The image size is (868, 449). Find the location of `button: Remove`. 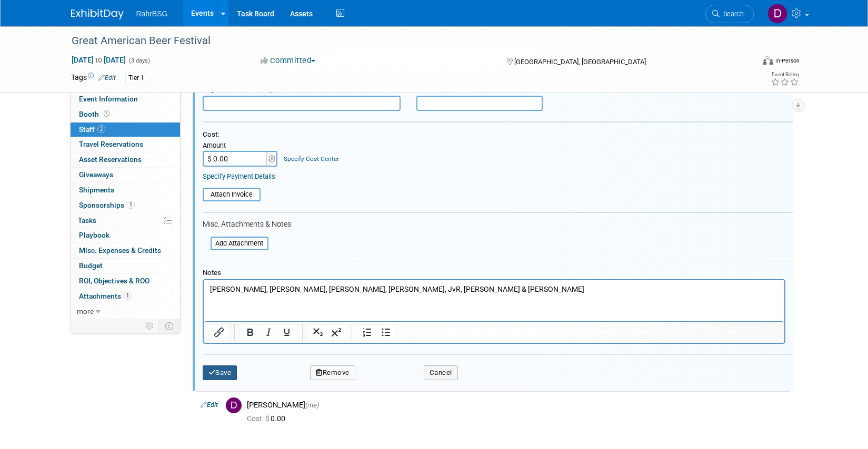

button: Remove is located at coordinates (333, 372).